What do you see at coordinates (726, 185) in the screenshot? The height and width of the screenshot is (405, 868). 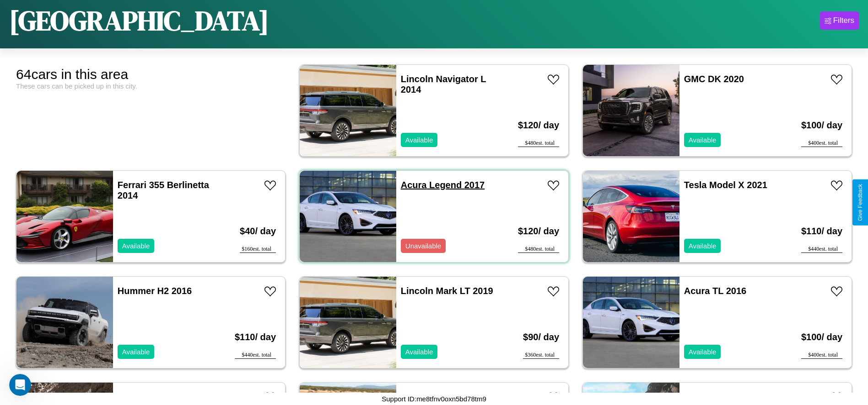 I see `a: Tesla Model X 2021` at bounding box center [726, 185].